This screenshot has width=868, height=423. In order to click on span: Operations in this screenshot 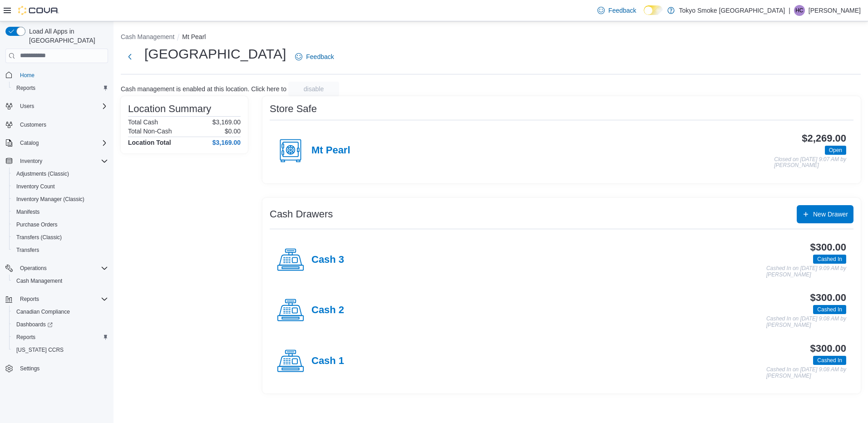, I will do `click(34, 269)`.